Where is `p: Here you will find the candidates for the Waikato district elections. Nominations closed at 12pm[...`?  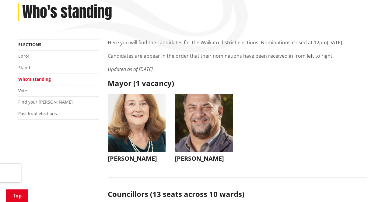 p: Here you will find the candidates for the Waikato district elections. Nominations closed at 12pm[... is located at coordinates (237, 43).